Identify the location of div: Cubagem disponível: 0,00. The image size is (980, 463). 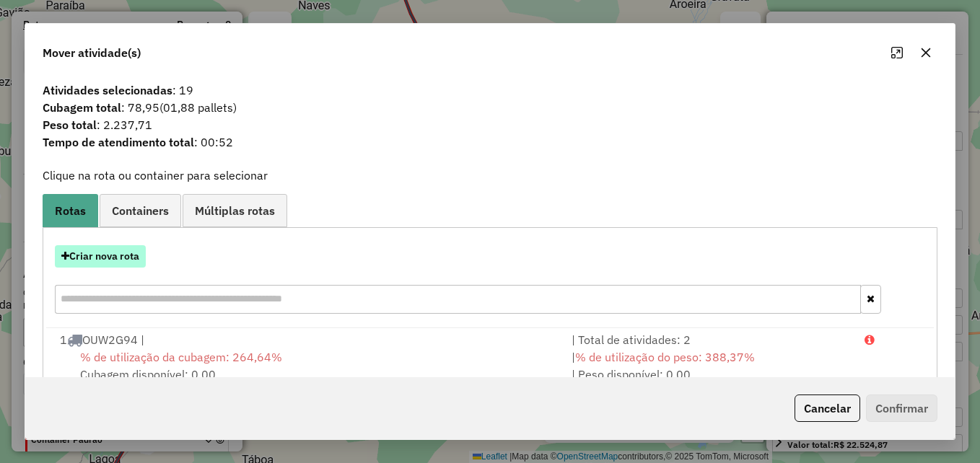
(306, 365).